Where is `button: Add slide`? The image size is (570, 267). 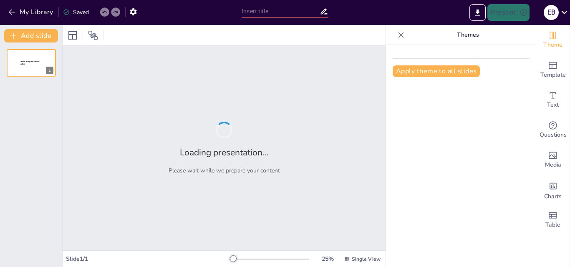
button: Add slide is located at coordinates (31, 36).